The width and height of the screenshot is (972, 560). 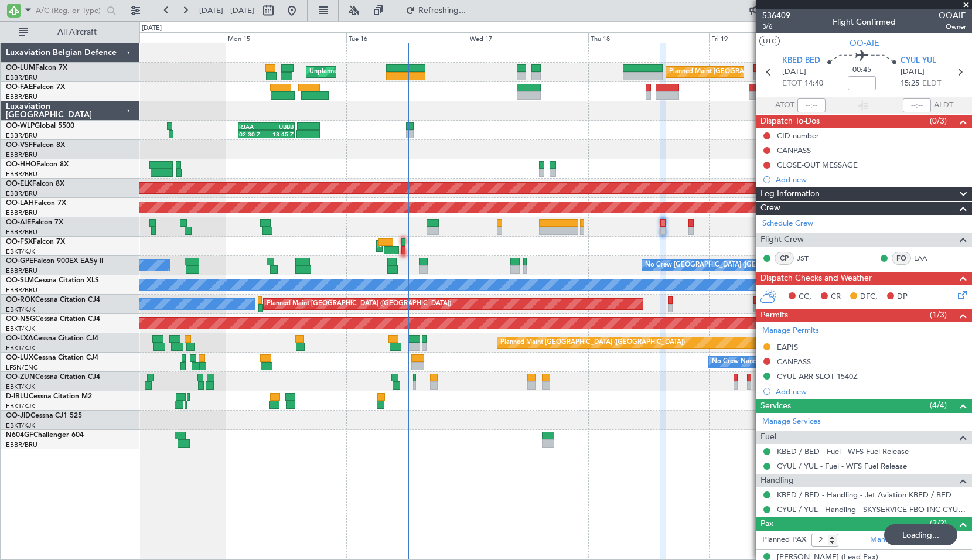 What do you see at coordinates (280, 134) in the screenshot?
I see `div: 13:45 Z` at bounding box center [280, 134].